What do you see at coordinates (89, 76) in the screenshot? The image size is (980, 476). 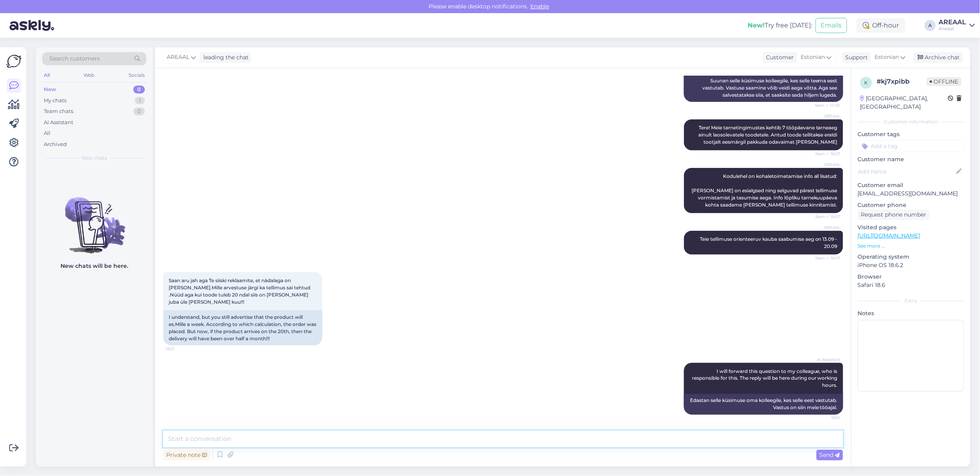 I see `div: Web` at bounding box center [89, 76].